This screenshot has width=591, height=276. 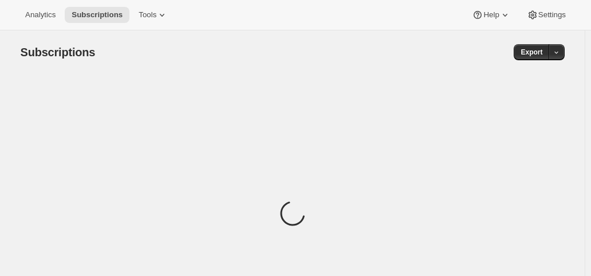 What do you see at coordinates (40, 15) in the screenshot?
I see `span: Analytics` at bounding box center [40, 15].